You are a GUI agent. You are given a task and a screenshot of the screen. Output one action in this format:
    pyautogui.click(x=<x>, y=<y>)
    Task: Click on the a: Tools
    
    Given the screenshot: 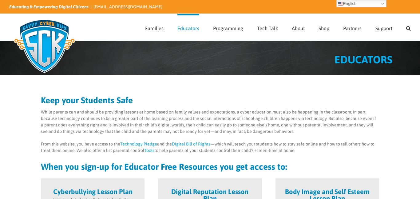 What is the action you would take?
    pyautogui.click(x=149, y=150)
    